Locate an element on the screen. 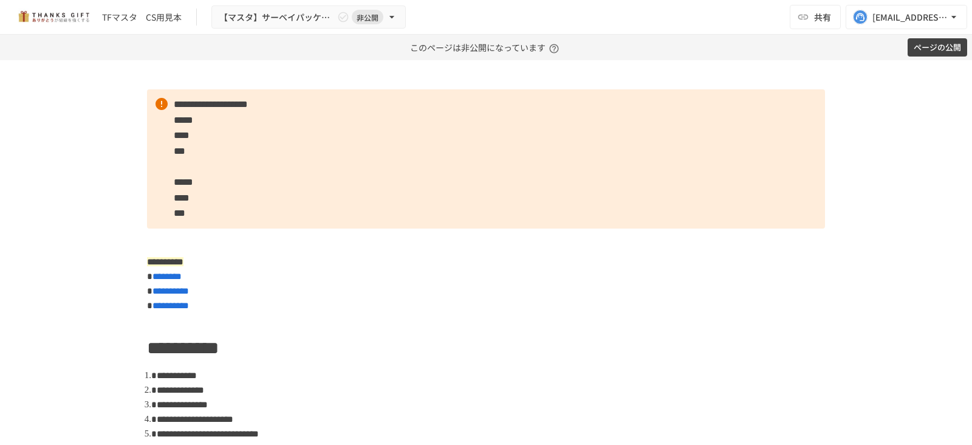 The height and width of the screenshot is (445, 972). button: 【マスタ】サーベイパッケージ概要ページ非公開 is located at coordinates (309, 17).